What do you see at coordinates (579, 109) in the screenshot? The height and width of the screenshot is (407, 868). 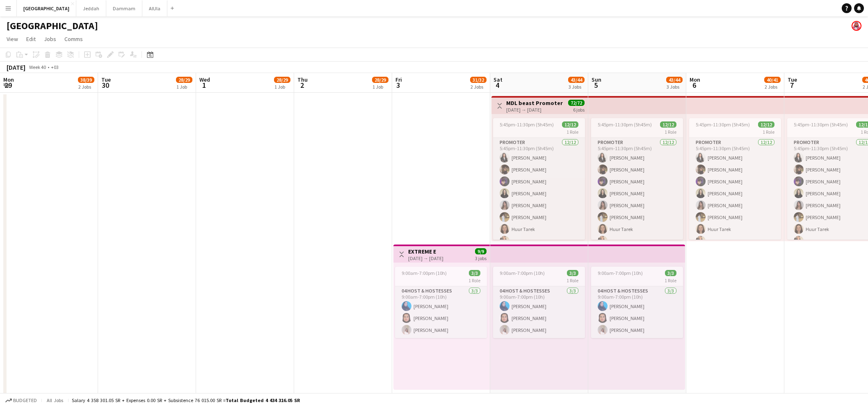 I see `div: 6 jobs` at bounding box center [579, 109].